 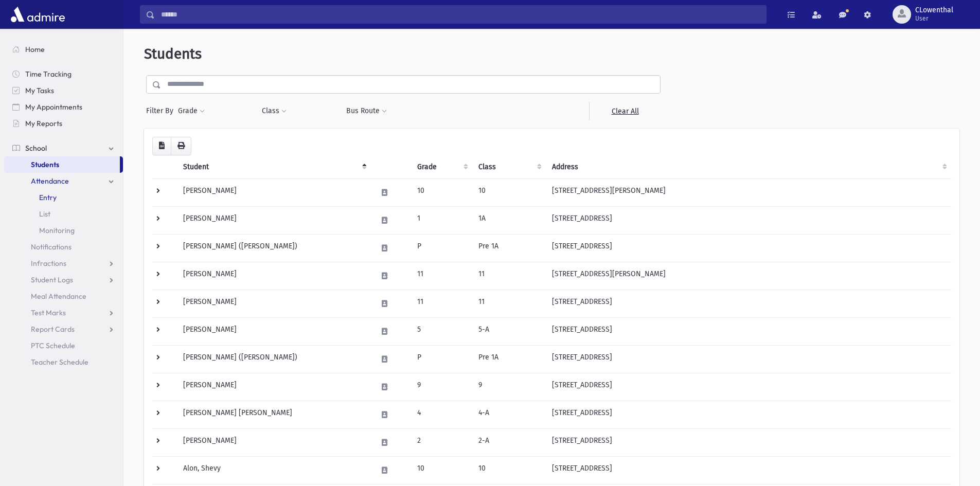 What do you see at coordinates (60, 362) in the screenshot?
I see `span: Teacher Schedule` at bounding box center [60, 362].